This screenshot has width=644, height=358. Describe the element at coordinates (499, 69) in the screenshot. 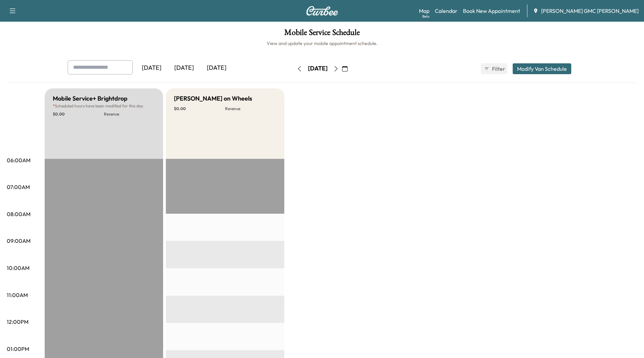

I see `span: Filter` at that location.